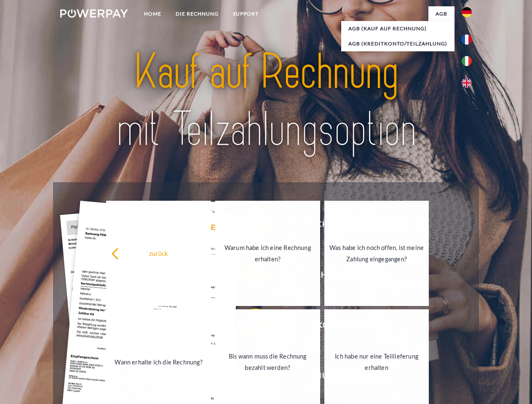 The width and height of the screenshot is (532, 404). Describe the element at coordinates (466, 61) in the screenshot. I see `img: it` at that location.